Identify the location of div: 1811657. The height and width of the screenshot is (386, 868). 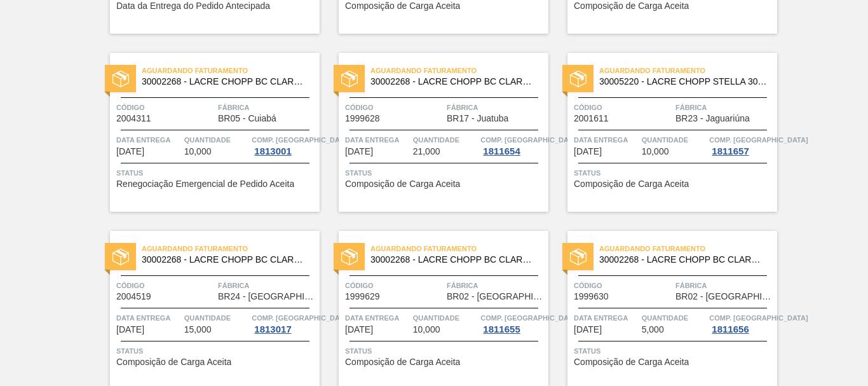
(730, 151).